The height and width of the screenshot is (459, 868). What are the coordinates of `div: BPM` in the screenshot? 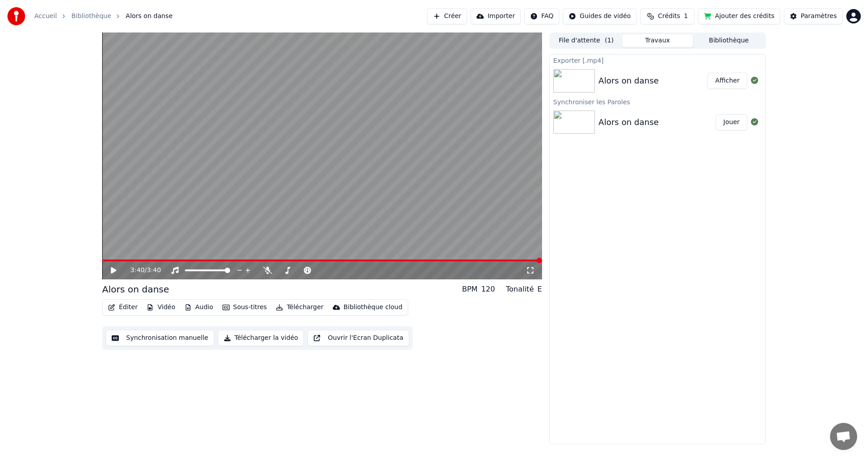 It's located at (469, 289).